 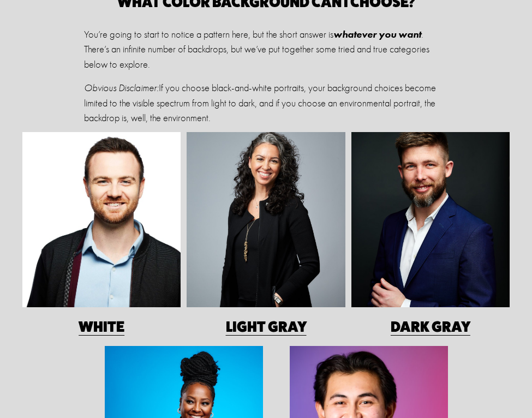 I want to click on a: WHITE, so click(x=102, y=327).